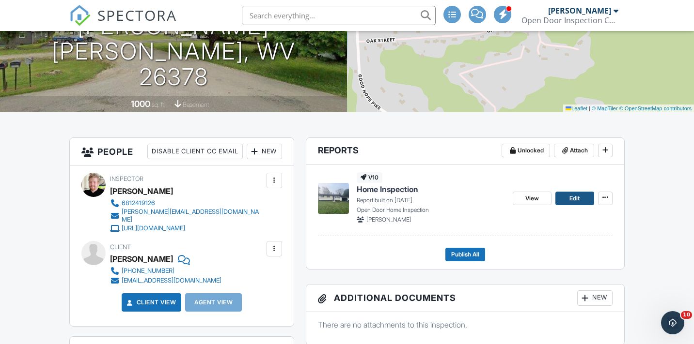  I want to click on a: Leaflet, so click(576, 109).